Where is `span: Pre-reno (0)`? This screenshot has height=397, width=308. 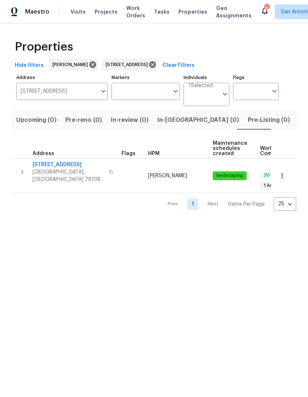 span: Pre-reno (0) is located at coordinates (83, 120).